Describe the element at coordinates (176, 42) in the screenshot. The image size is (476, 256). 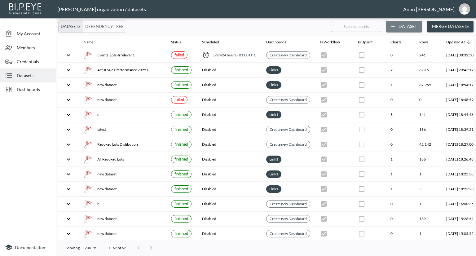
I see `div: Status` at that location.